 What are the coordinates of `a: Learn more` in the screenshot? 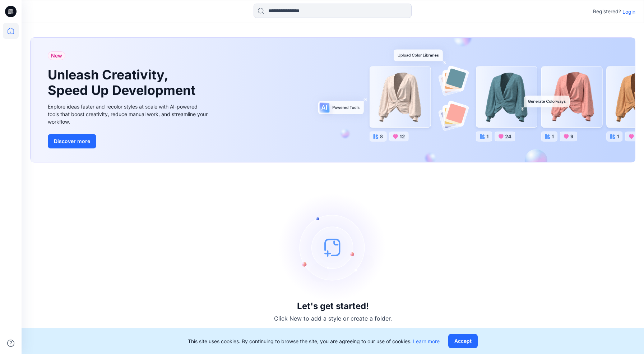 It's located at (426, 341).